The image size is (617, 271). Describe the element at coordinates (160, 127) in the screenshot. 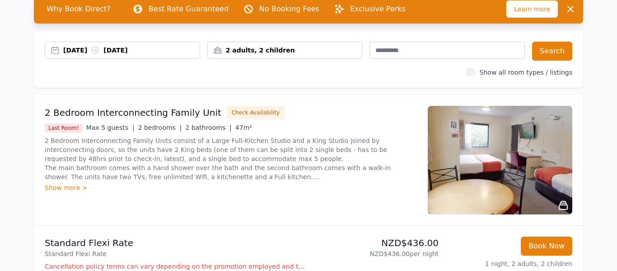

I see `span: 2 bedrooms |` at that location.